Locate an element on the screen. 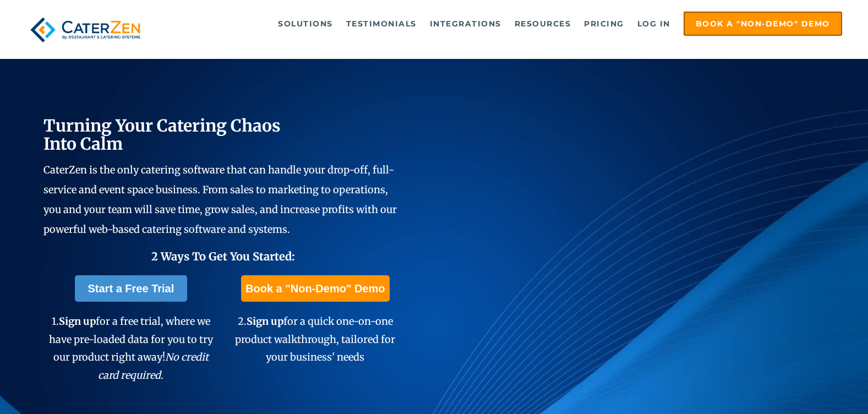 The height and width of the screenshot is (414, 868). span: Turning Your Catering Chaos Into Calm is located at coordinates (162, 134).